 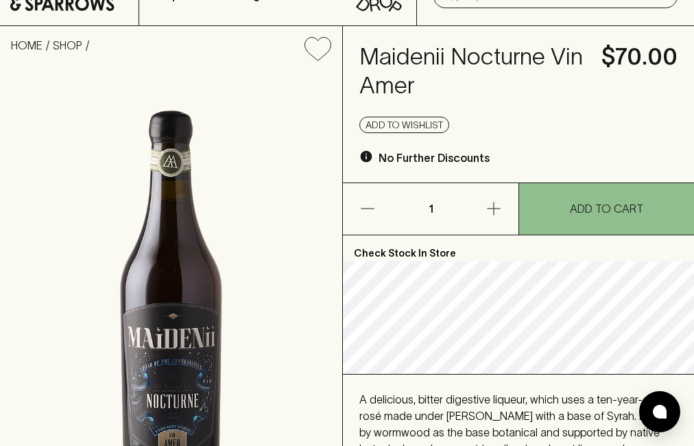 I want to click on p: Check Stock In Store, so click(x=518, y=248).